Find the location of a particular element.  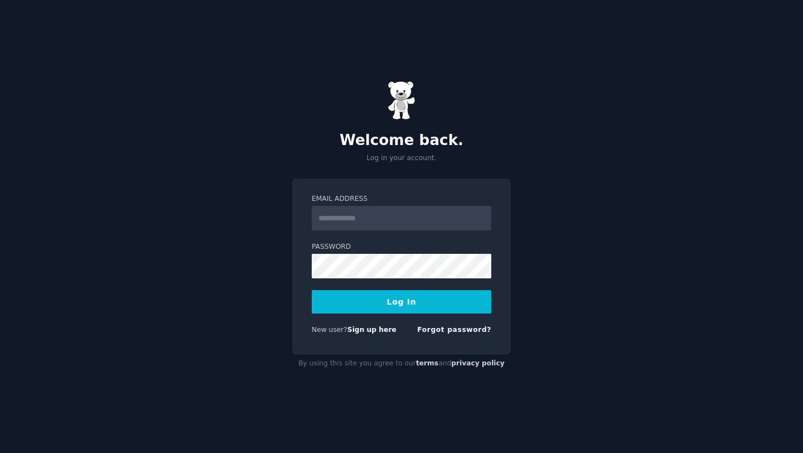

div: By using this site you agree to our and is located at coordinates (402, 364).